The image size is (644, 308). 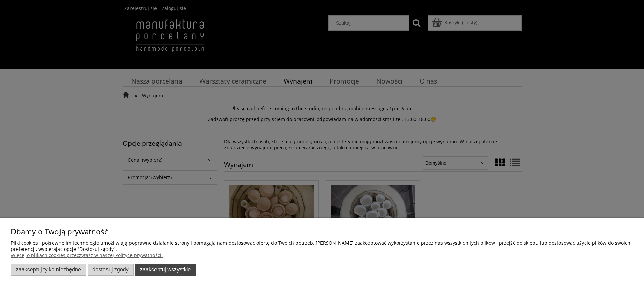 What do you see at coordinates (165, 270) in the screenshot?
I see `button: Zaakceptuj wszystkie` at bounding box center [165, 270].